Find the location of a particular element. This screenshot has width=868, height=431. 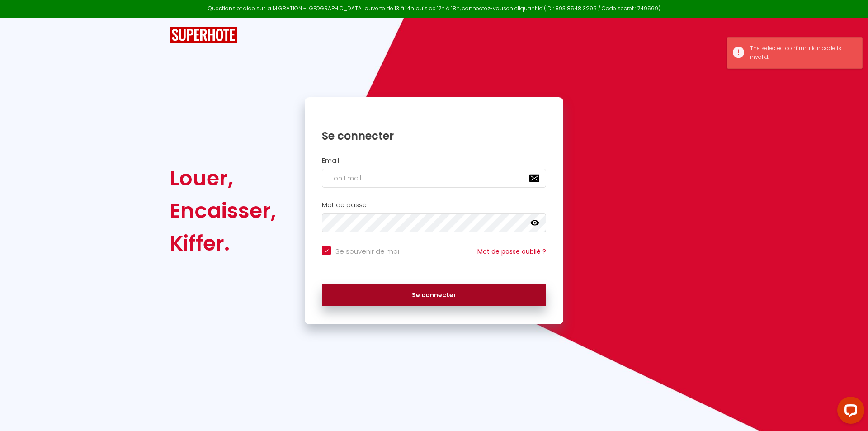

h1: Se connecter is located at coordinates (434, 135).